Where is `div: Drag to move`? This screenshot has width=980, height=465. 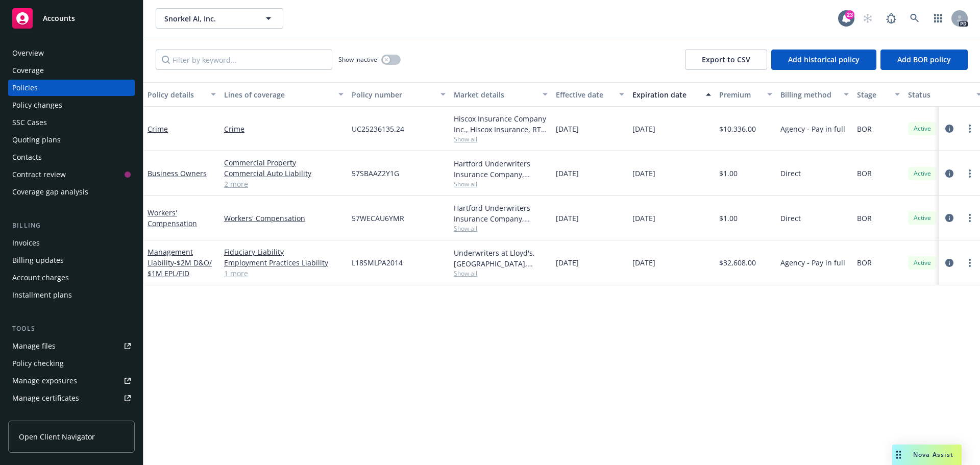
div: Drag to move is located at coordinates (898, 455).